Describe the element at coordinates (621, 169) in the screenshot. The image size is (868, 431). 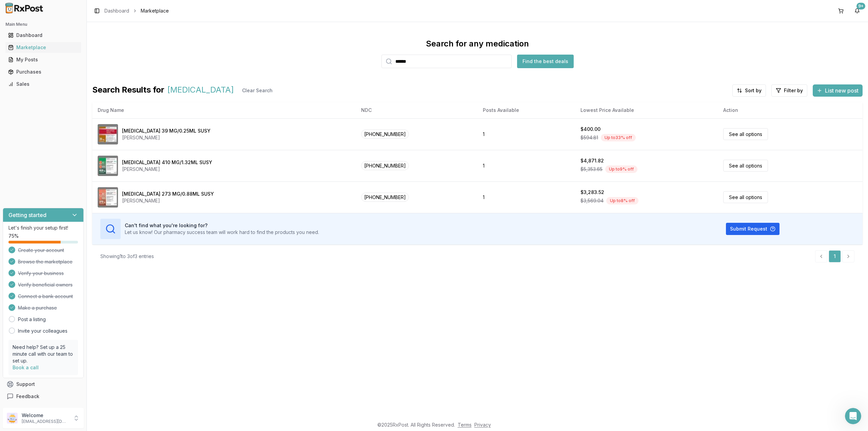
I see `div: Up to 9 % off` at that location.